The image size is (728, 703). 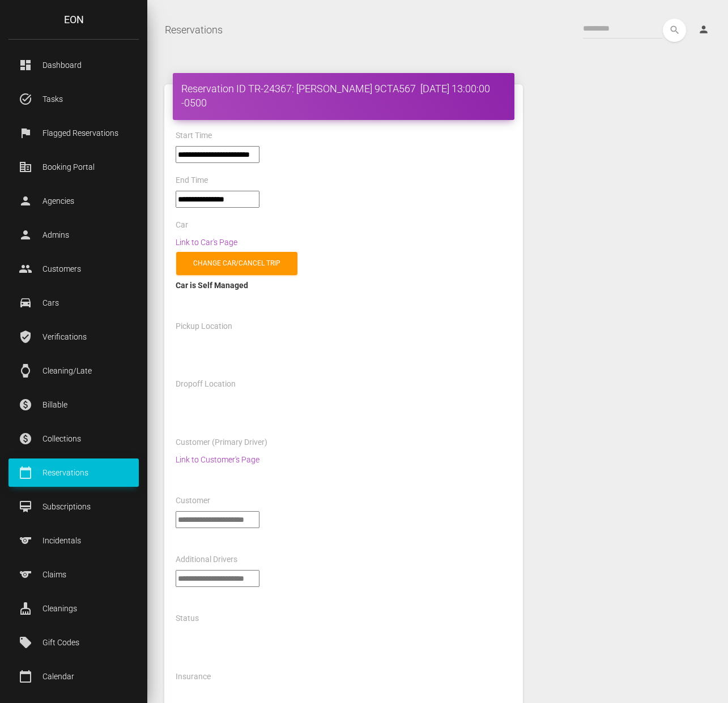 What do you see at coordinates (194, 30) in the screenshot?
I see `a: Reservations` at bounding box center [194, 30].